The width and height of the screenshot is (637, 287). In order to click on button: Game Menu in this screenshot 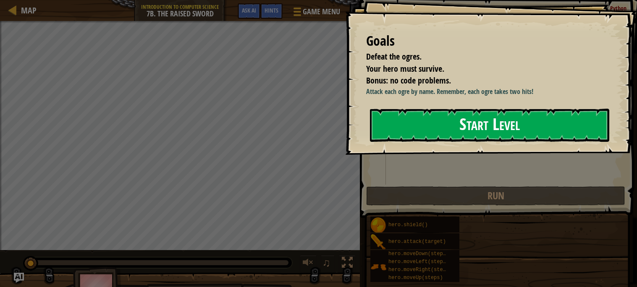, I will do `click(316, 13)`.